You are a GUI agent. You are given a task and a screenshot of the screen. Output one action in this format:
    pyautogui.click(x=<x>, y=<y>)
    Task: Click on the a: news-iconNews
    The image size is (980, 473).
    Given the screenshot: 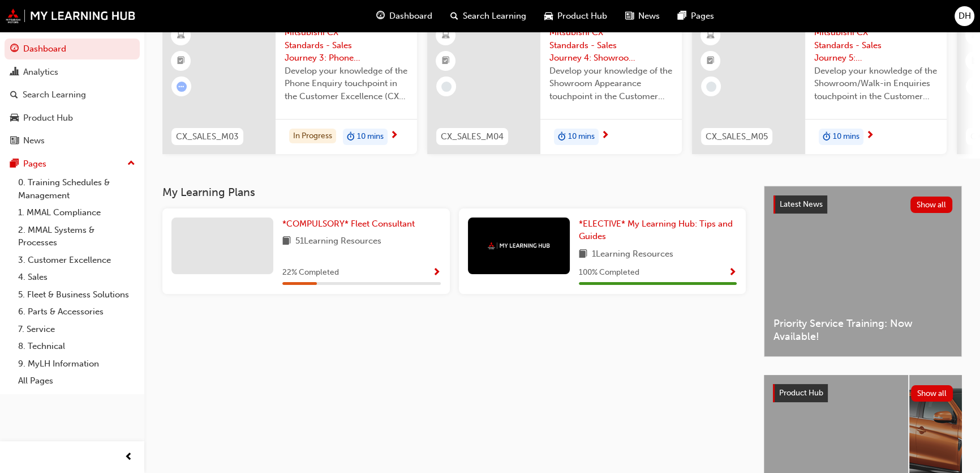 What is the action you would take?
    pyautogui.click(x=642, y=16)
    